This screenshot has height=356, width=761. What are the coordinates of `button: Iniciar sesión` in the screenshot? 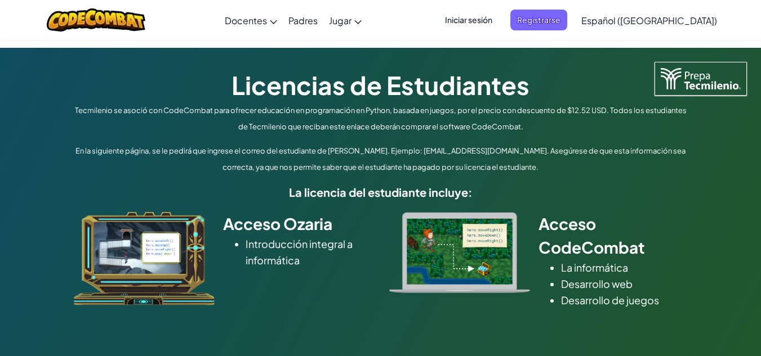 It's located at (468, 20).